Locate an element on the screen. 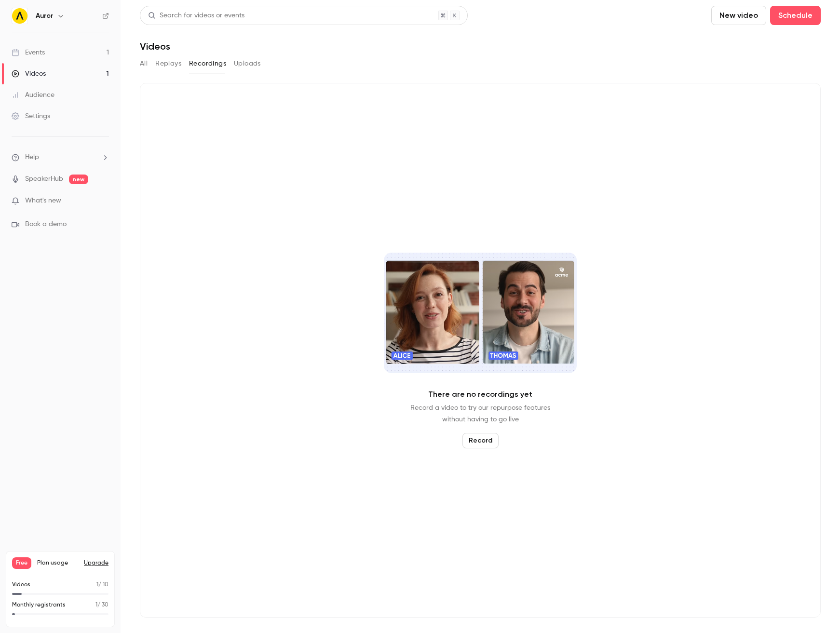 This screenshot has width=840, height=633. button: All is located at coordinates (144, 63).